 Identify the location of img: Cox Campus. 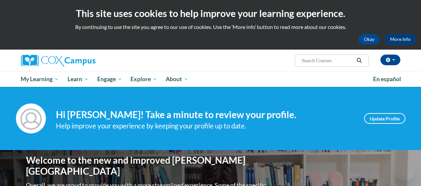
(58, 61).